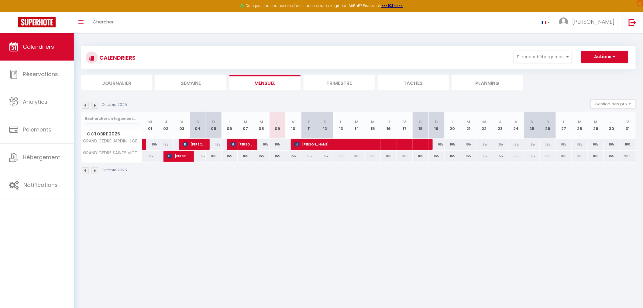 This screenshot has width=643, height=308. Describe the element at coordinates (166, 125) in the screenshot. I see `th: 02` at that location.